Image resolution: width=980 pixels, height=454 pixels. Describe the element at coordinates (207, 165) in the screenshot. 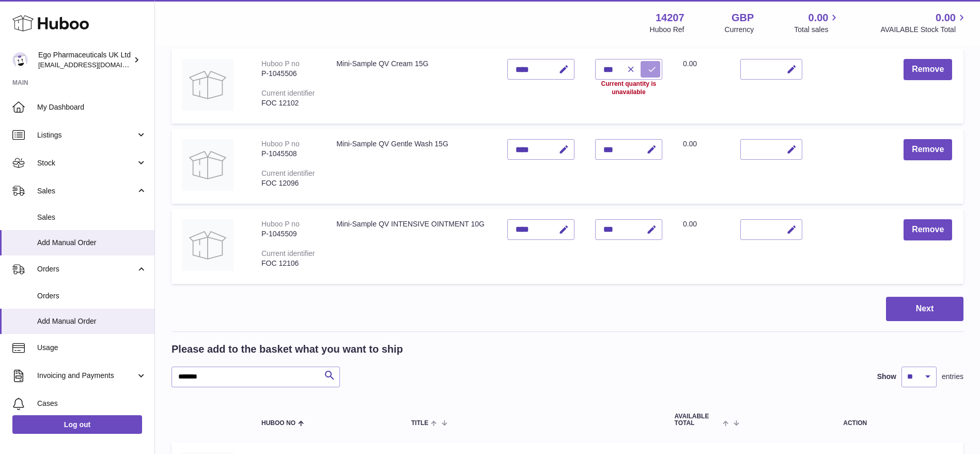

I see `img: Mini-Sample QV Gentle Wash 15G` at that location.